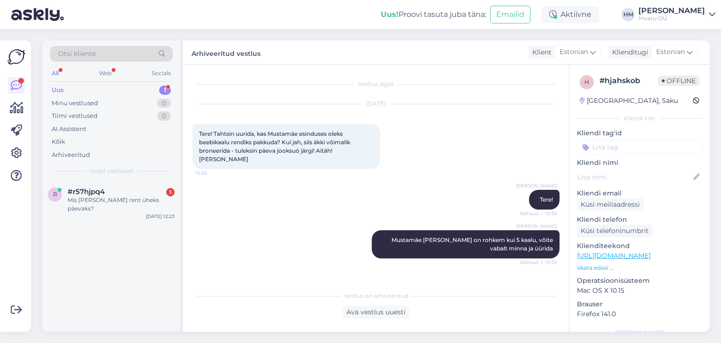 This screenshot has width=721, height=343. I want to click on span: #r57hjpq4, so click(86, 192).